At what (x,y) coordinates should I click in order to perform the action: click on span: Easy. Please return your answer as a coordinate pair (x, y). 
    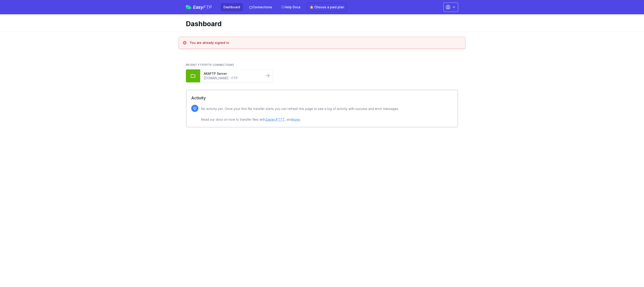
    Looking at the image, I should click on (203, 7).